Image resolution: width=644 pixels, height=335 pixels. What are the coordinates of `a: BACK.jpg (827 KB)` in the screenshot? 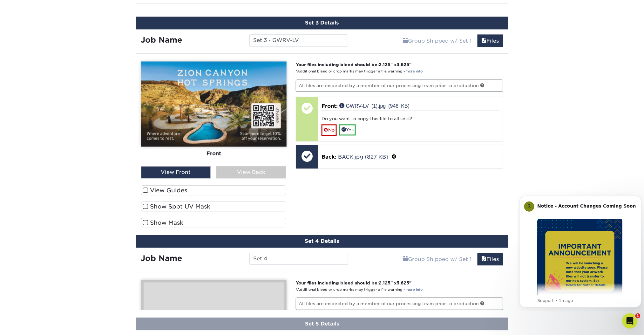 It's located at (363, 157).